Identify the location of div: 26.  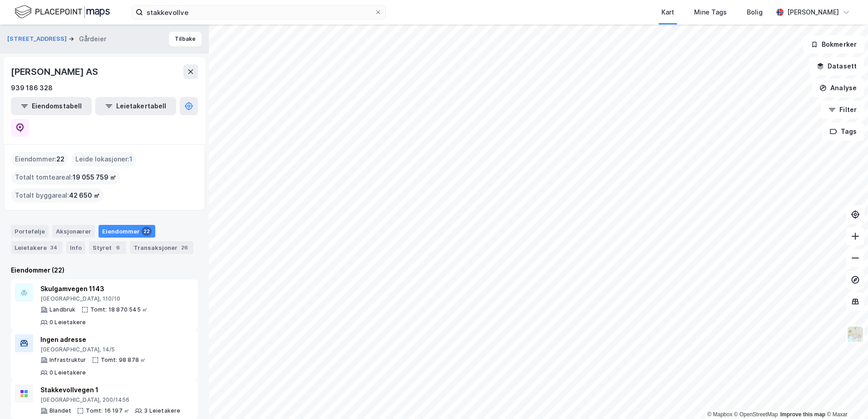
(184, 247).